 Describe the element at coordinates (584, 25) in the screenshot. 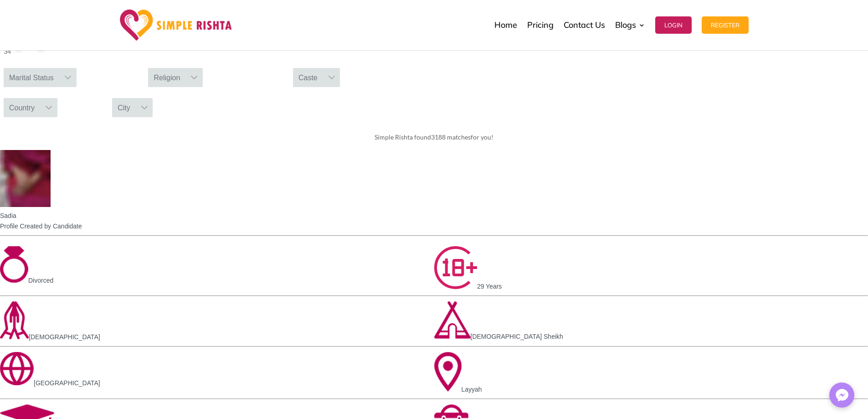

I see `a: Contact Us` at that location.